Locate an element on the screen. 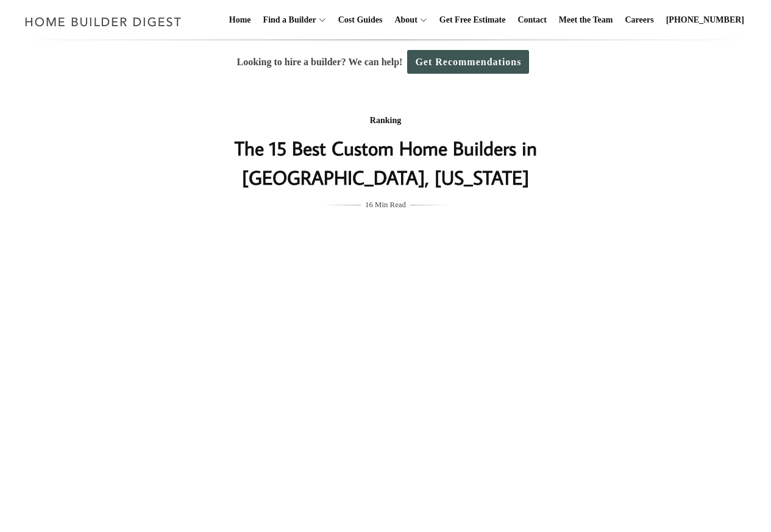 The width and height of the screenshot is (771, 532). a: Find a Builder is located at coordinates (287, 20).